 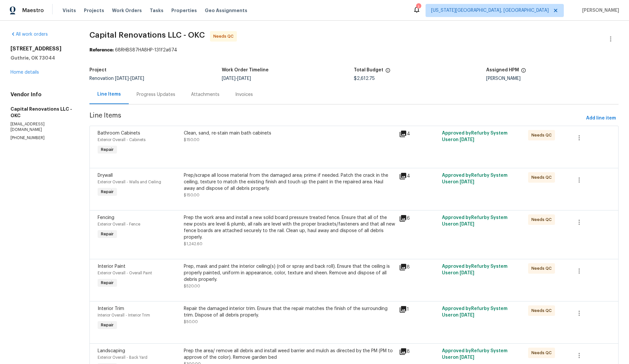 What do you see at coordinates (289, 133) in the screenshot?
I see `div: Clean, sand, re-stain main bath cabinets` at bounding box center [289, 133].